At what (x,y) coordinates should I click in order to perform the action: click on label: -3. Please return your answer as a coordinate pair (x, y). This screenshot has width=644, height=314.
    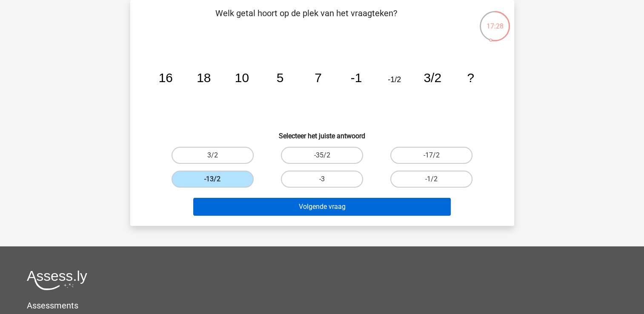
    Looking at the image, I should click on (322, 179).